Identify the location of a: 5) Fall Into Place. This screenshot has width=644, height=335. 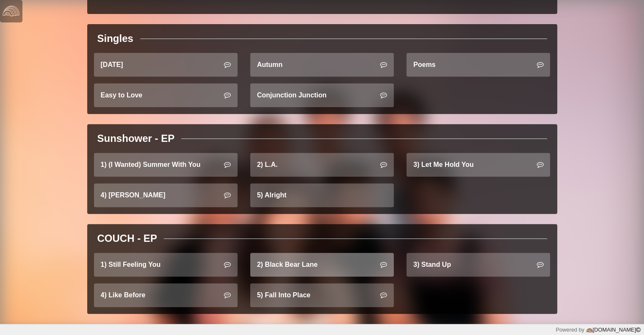
(322, 296).